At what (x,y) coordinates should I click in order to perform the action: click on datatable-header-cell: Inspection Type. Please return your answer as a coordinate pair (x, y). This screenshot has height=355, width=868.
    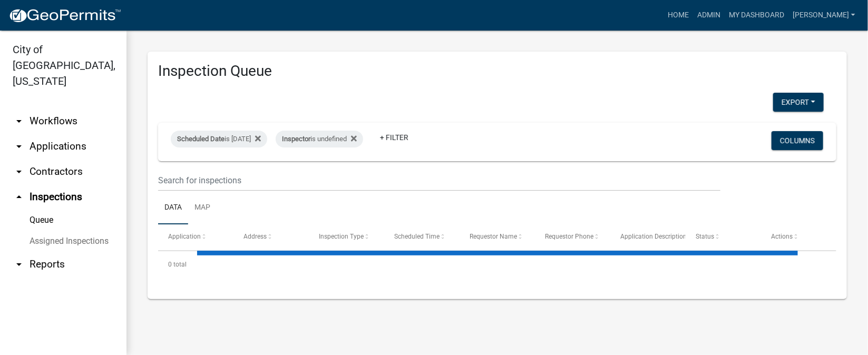
    Looking at the image, I should click on (346, 237).